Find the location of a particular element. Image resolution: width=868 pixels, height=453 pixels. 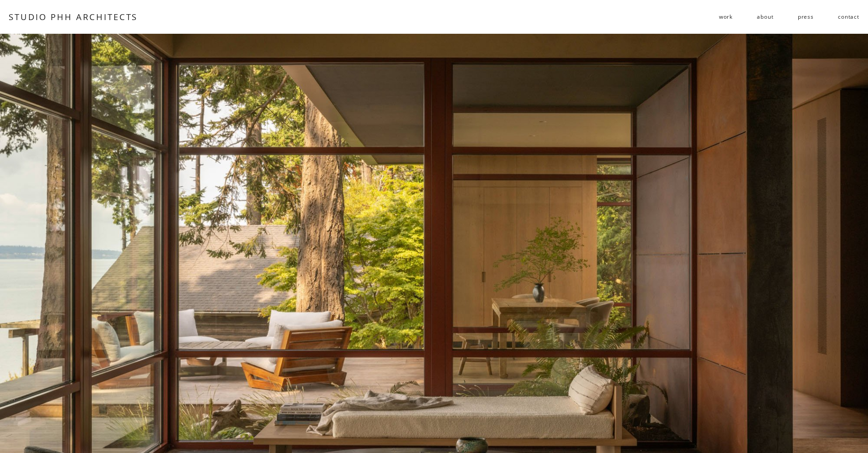

a: press is located at coordinates (806, 17).